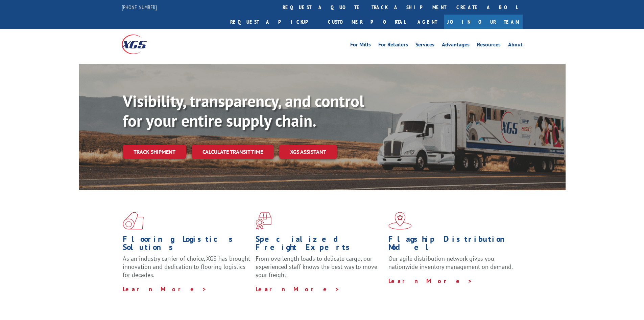  I want to click on h1: Flagship Distribution Model, so click(452, 245).